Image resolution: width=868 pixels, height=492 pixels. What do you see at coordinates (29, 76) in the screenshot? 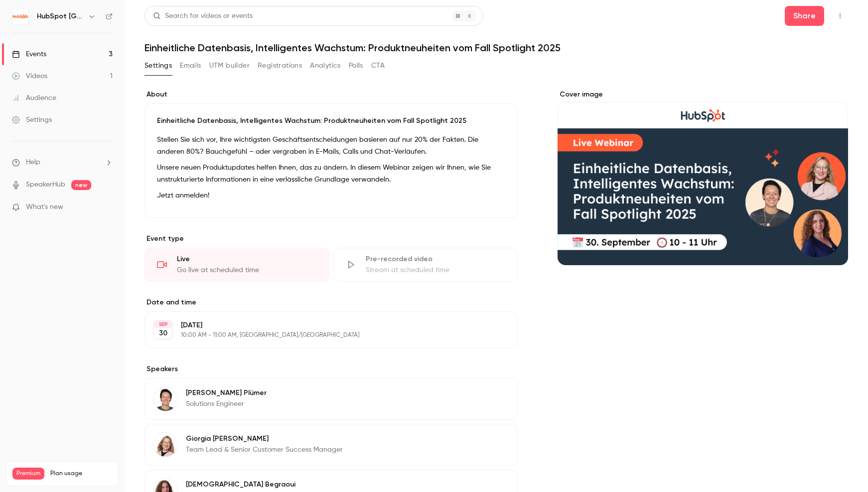
I see `div: Videos` at bounding box center [29, 76].